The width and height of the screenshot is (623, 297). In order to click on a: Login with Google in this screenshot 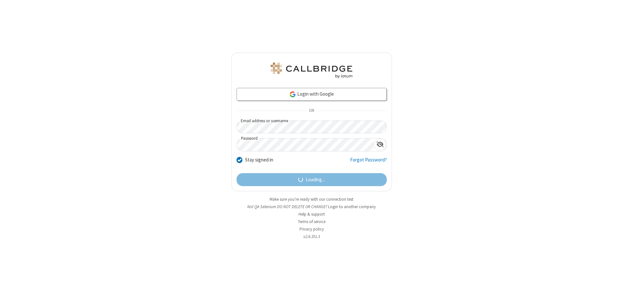, I will do `click(311, 94)`.